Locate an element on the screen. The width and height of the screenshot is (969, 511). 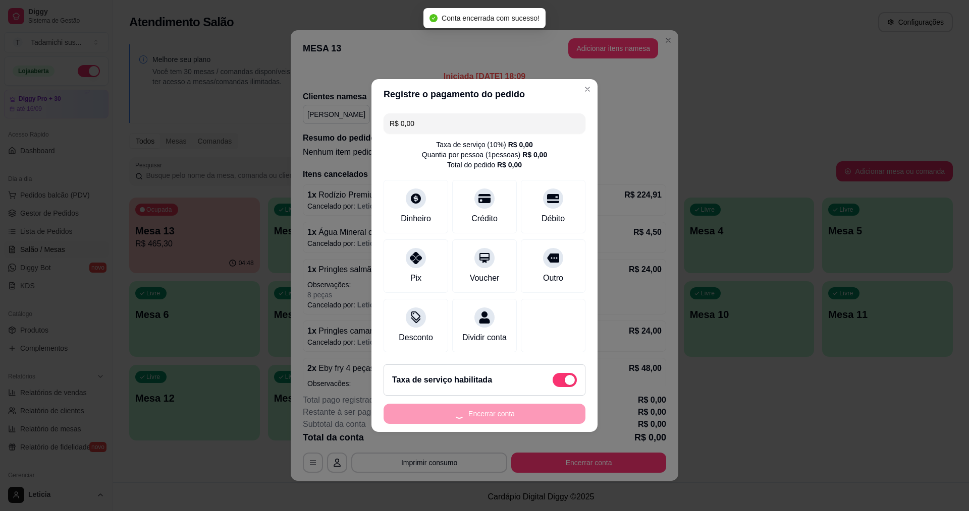
div: Pix is located at coordinates (416, 278).